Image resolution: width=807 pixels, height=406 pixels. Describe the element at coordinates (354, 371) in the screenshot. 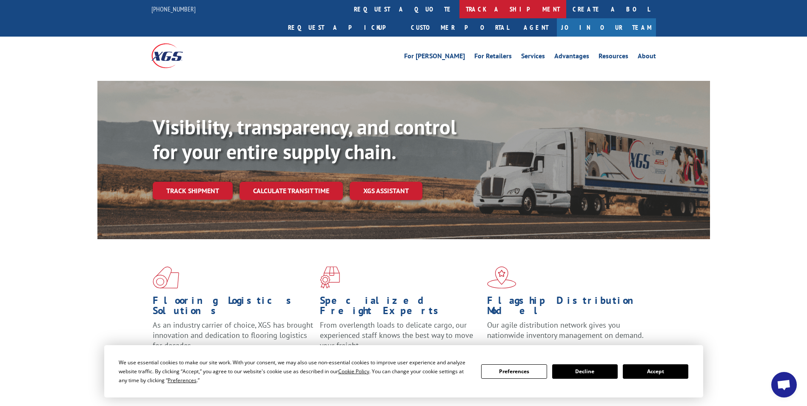

I see `span: Cookie Policy` at that location.